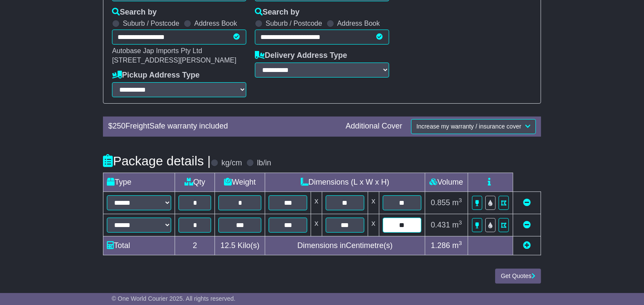  I want to click on label: Pickup Address Type, so click(156, 75).